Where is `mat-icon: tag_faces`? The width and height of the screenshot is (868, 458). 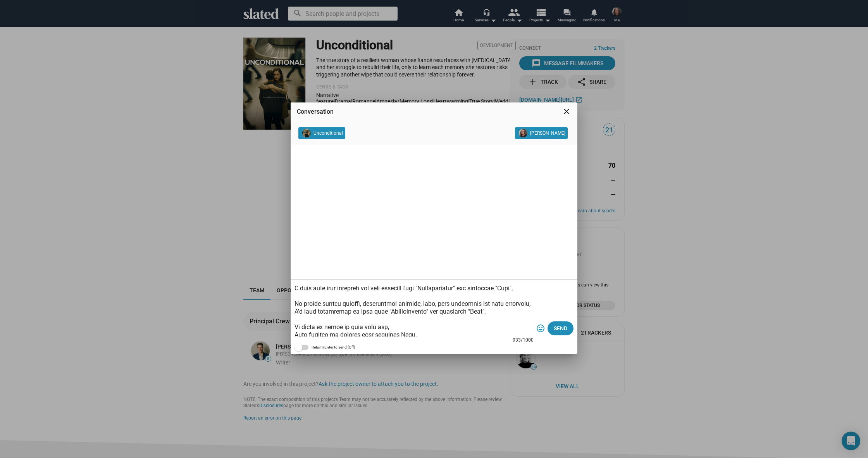
mat-icon: tag_faces is located at coordinates (541, 328).